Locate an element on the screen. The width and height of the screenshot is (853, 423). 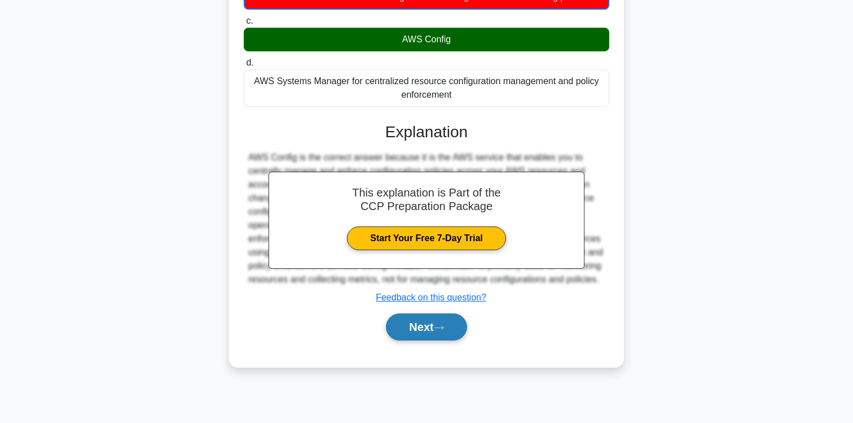
a: Feedback on this question? is located at coordinates (431, 297).